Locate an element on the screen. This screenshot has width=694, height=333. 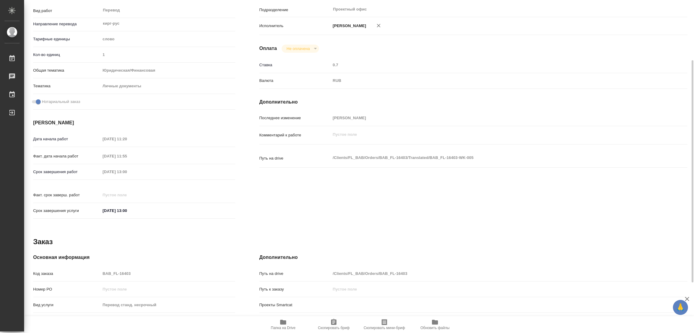
h4: Оплата is located at coordinates (268, 49).